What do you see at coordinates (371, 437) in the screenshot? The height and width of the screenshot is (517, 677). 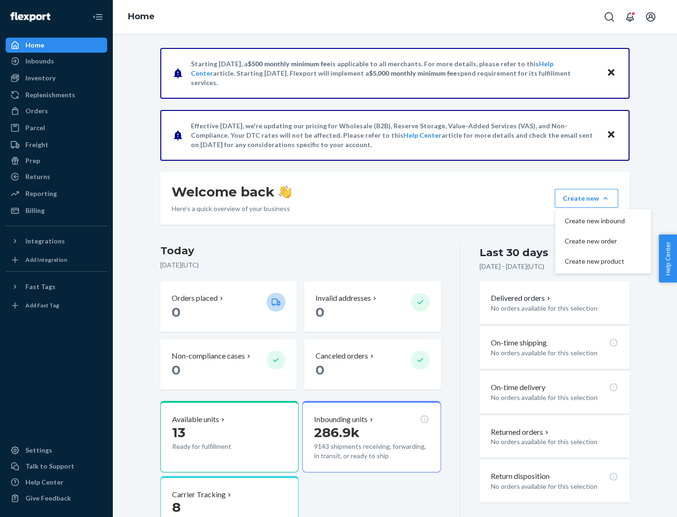 I see `button: Inbounding units286.9k9143 shipments receiving, forwarding, in transit, or ready to ship` at bounding box center [371, 437].